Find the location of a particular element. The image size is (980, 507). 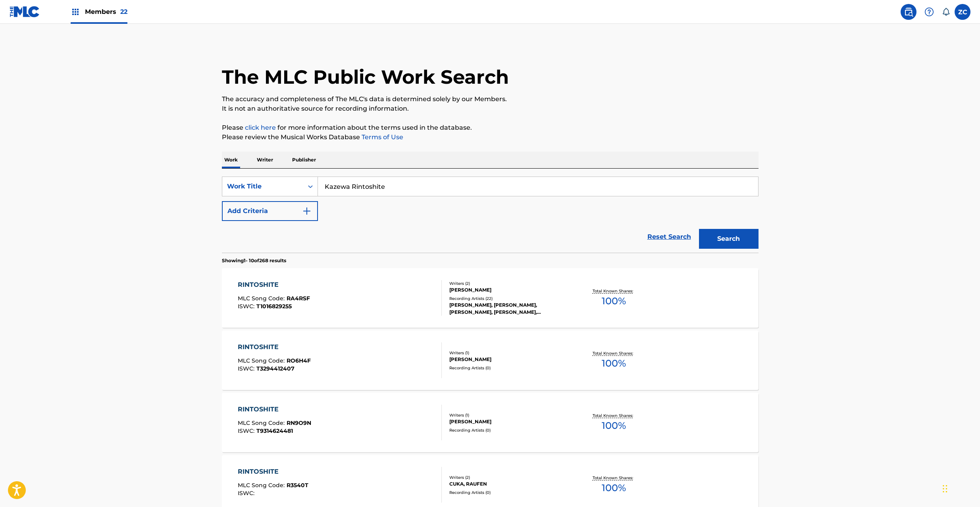

div: Drag is located at coordinates (945, 488).